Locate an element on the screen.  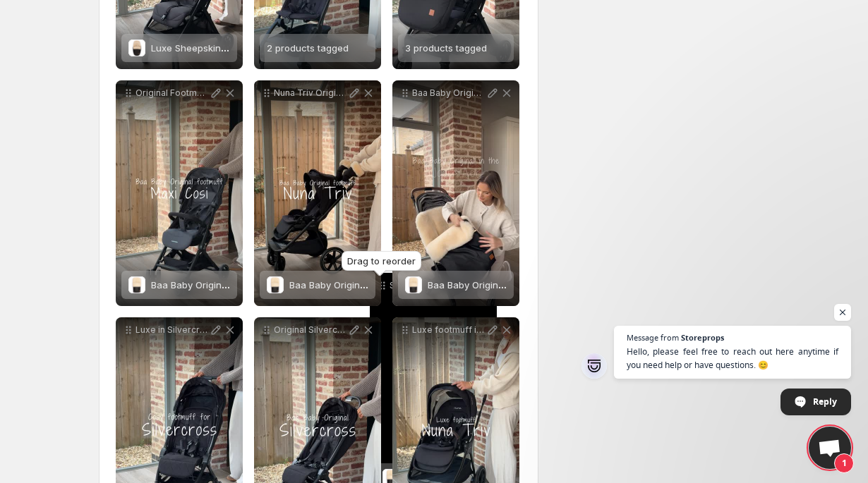
span: Luxe Sheepskin Footmuff | Black with Milk Lambskin is located at coordinates (266, 48).